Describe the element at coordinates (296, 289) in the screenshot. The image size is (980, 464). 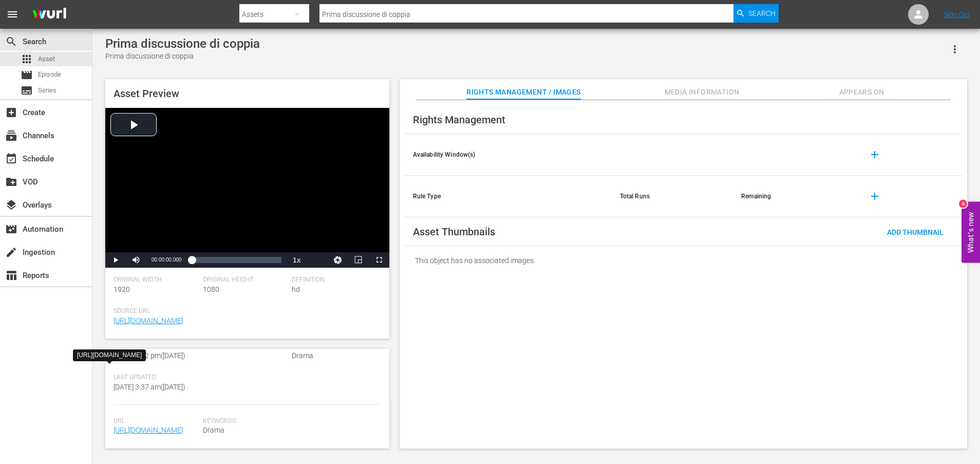
I see `span: hd` at that location.